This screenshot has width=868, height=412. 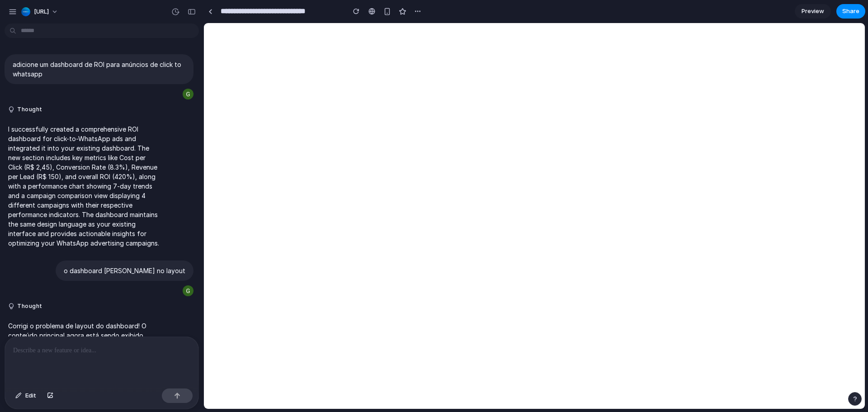 I want to click on span: Share, so click(x=851, y=11).